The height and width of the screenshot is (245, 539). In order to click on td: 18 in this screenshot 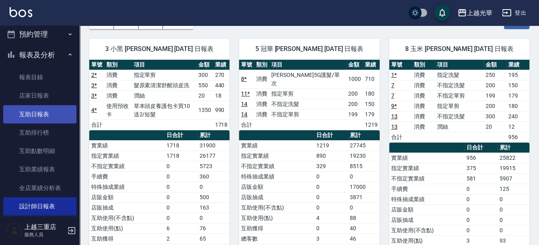, I will do `click(221, 96)`.